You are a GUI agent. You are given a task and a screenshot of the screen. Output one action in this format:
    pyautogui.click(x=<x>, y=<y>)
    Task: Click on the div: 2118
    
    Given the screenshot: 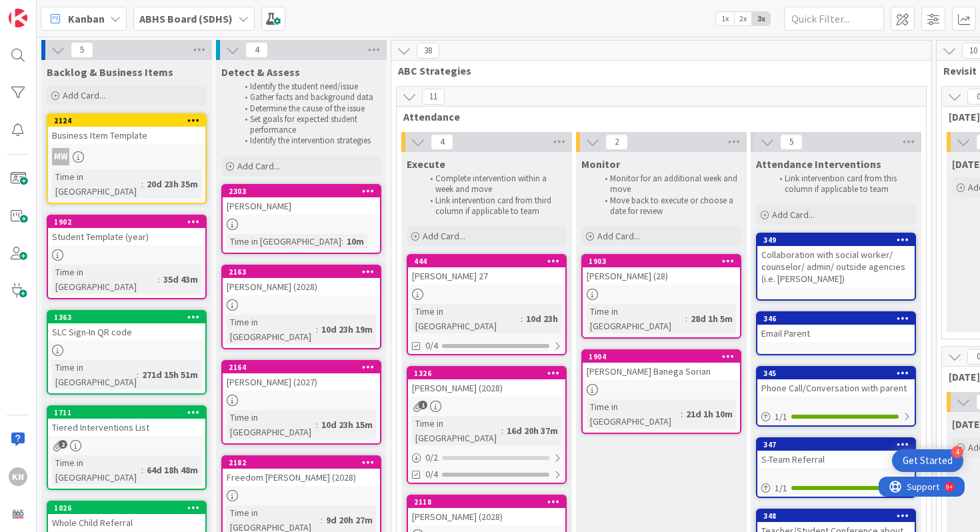 What is the action you would take?
    pyautogui.click(x=489, y=502)
    